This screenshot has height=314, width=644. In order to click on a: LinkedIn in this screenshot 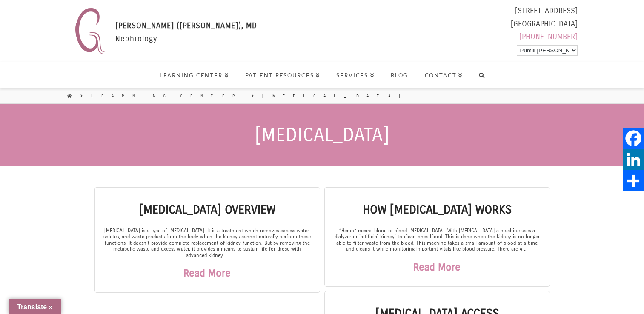, I will do `click(633, 159)`.